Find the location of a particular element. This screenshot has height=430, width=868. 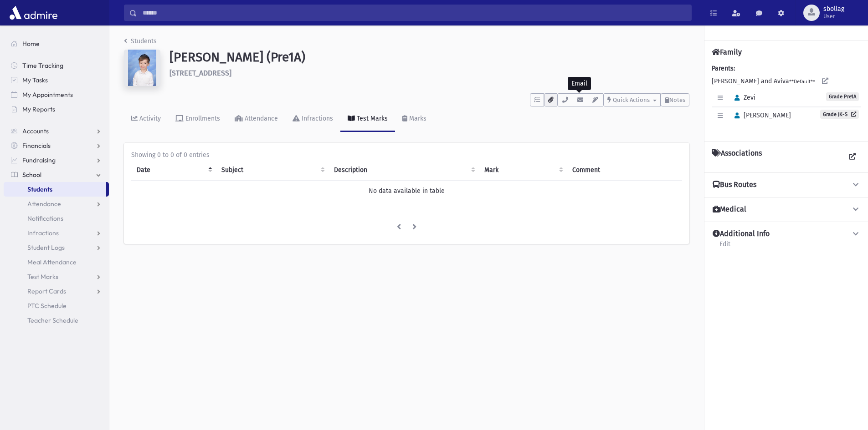

a: Marks is located at coordinates (414, 119).